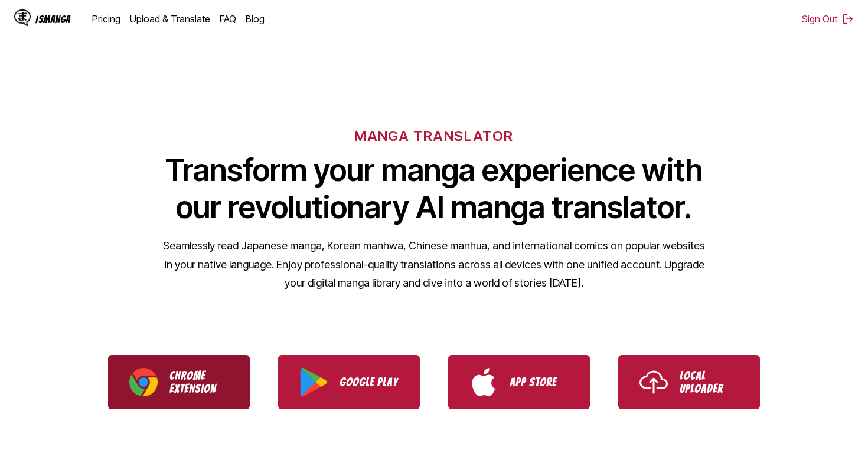 The width and height of the screenshot is (868, 470). What do you see at coordinates (689, 382) in the screenshot?
I see `a: Use IsManga Local Uploader` at bounding box center [689, 382].